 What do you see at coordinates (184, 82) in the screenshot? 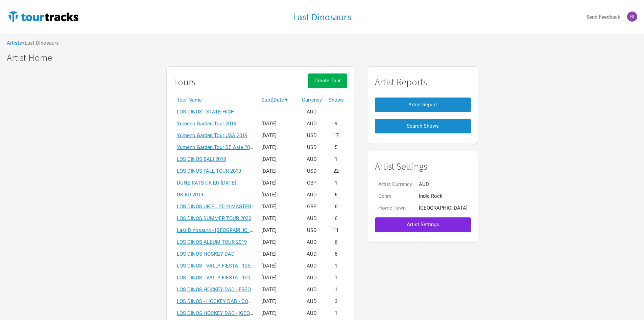
I see `h1: Tours` at bounding box center [184, 82].